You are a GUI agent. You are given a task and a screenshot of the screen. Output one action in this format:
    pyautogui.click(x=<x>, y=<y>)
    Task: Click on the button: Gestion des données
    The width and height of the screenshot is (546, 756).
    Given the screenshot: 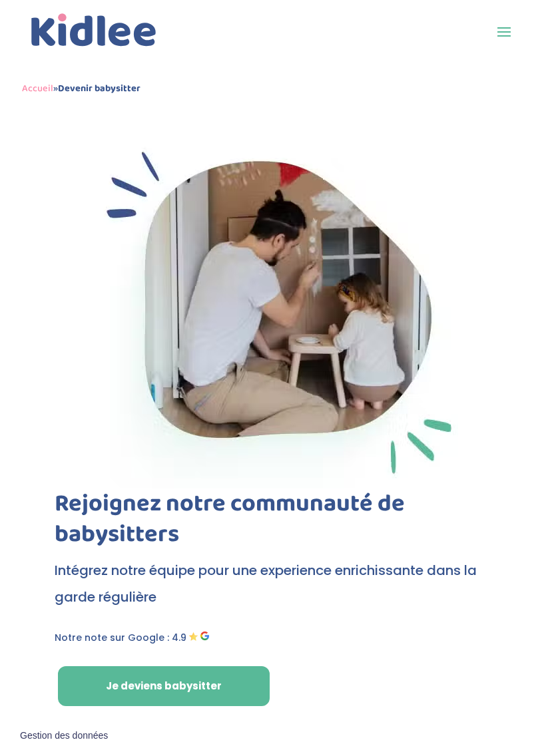 What is the action you would take?
    pyautogui.click(x=64, y=736)
    